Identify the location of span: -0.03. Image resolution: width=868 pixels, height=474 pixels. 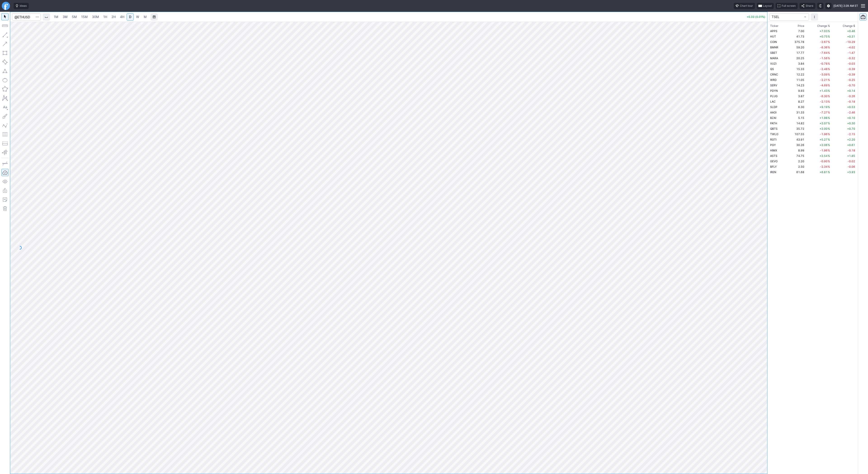
(851, 63).